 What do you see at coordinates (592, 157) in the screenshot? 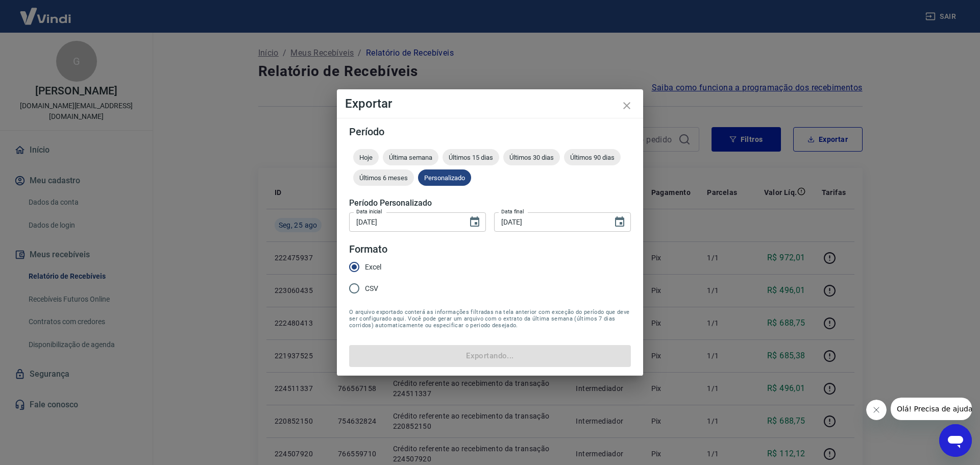
I see `span: Últimos 90 dias` at bounding box center [592, 157].